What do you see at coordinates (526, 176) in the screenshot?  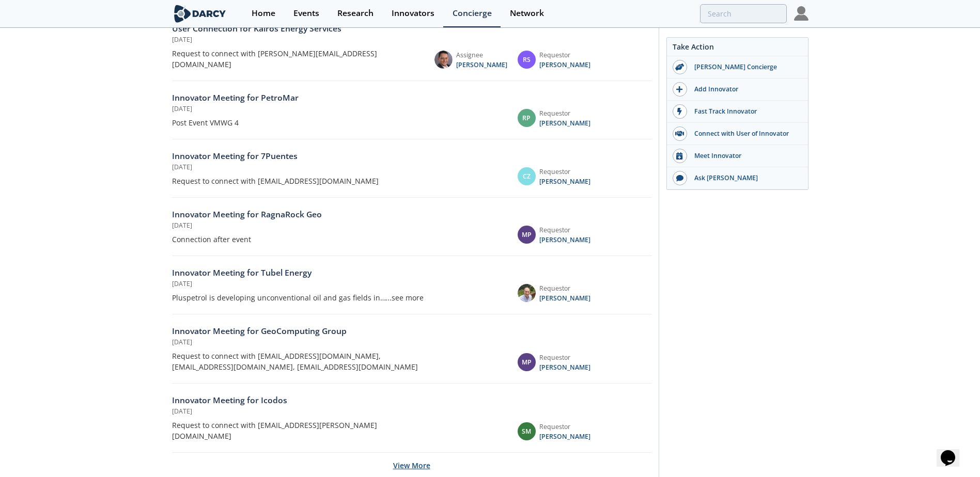 I see `div: CZ` at bounding box center [526, 176].